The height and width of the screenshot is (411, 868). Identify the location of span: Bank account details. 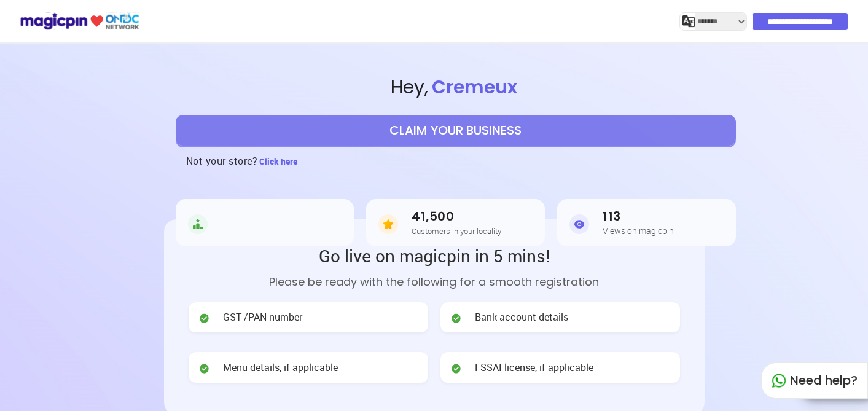
(521, 317).